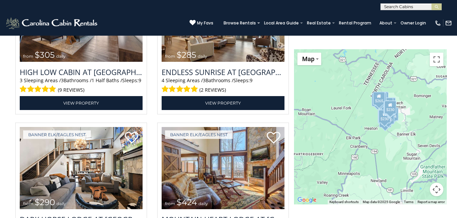 The image size is (457, 218). What do you see at coordinates (81, 168) in the screenshot?
I see `a: Dark Horse Lodge at Eagles Nest from $290 daily` at bounding box center [81, 168].